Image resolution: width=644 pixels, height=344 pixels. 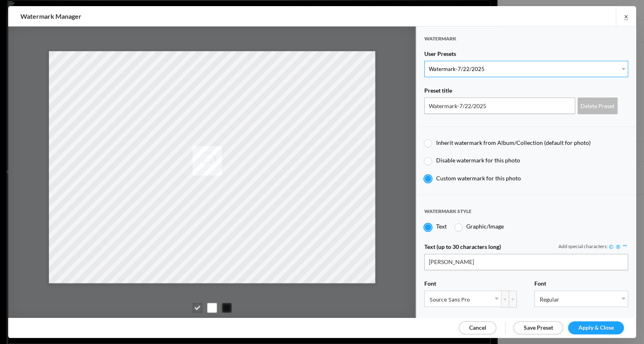 What do you see at coordinates (499, 105) in the screenshot?
I see `input: Name for your Watermark Preset` at bounding box center [499, 105].